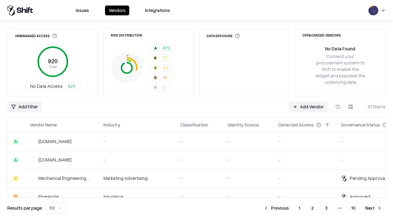 The width and height of the screenshot is (393, 221). I want to click on button: 2, so click(312, 208).